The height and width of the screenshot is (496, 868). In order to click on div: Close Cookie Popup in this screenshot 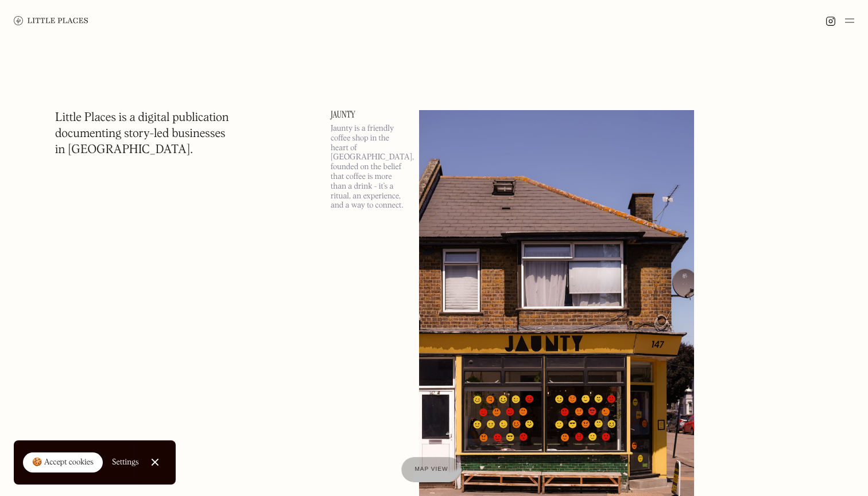, I will do `click(154, 462)`.